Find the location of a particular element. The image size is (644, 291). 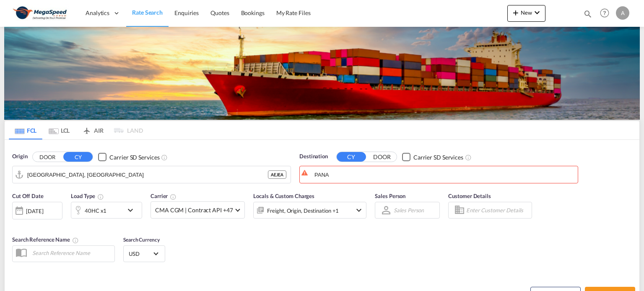

span: Origin is located at coordinates (19, 157).